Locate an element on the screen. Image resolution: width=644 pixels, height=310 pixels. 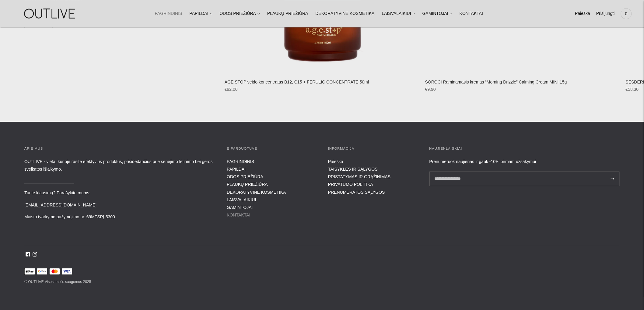
a: PRISTATYMAS IR GRĄŽINIMAS is located at coordinates (360, 177).